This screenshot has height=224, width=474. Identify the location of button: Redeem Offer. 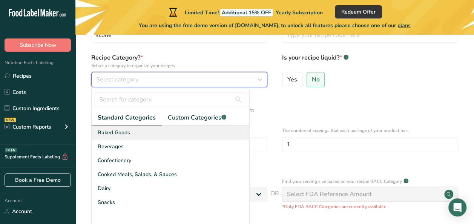
(359, 12).